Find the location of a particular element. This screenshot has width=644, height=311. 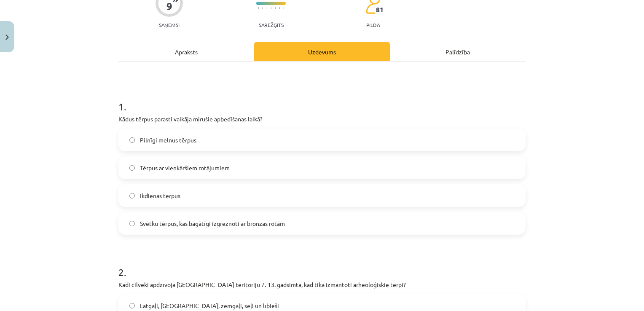

p: Saņemsi is located at coordinates (169, 25).